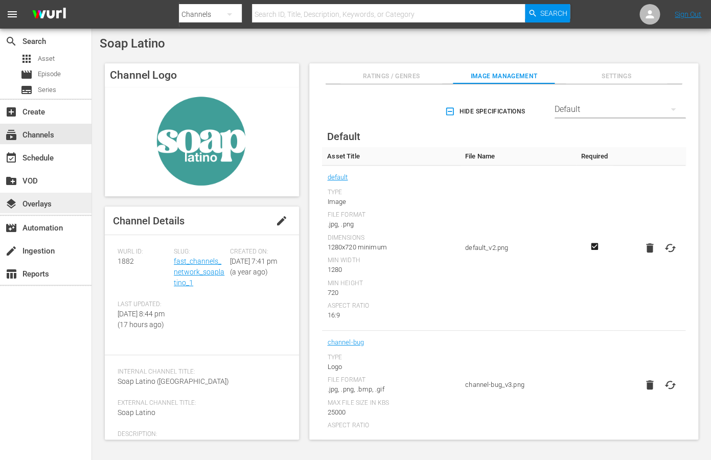  What do you see at coordinates (11, 181) in the screenshot?
I see `span: VOD` at bounding box center [11, 181].